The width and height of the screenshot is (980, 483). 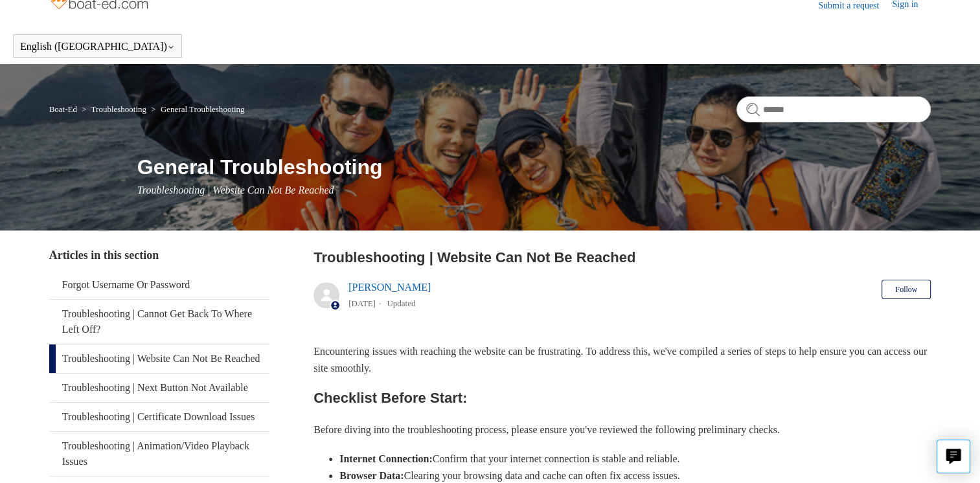 I want to click on p: Before diving into the troubleshooting process, please ensure you've reviewed the following preli..., so click(x=622, y=430).